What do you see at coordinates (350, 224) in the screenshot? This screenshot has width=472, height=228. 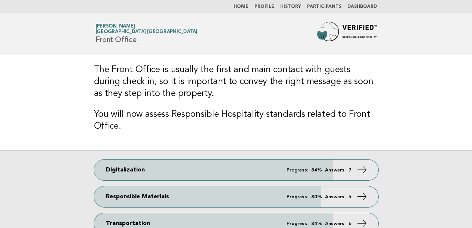 I see `strong: 6` at bounding box center [350, 224].